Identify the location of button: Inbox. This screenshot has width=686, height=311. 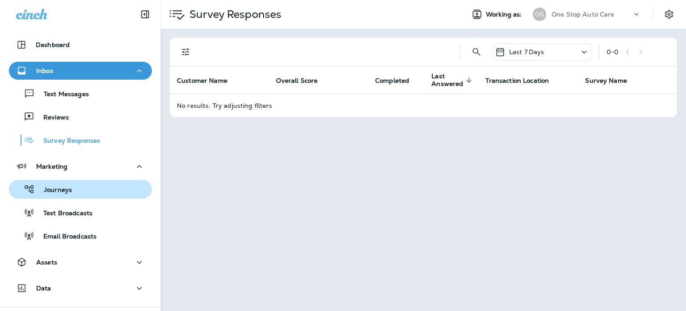
(80, 71).